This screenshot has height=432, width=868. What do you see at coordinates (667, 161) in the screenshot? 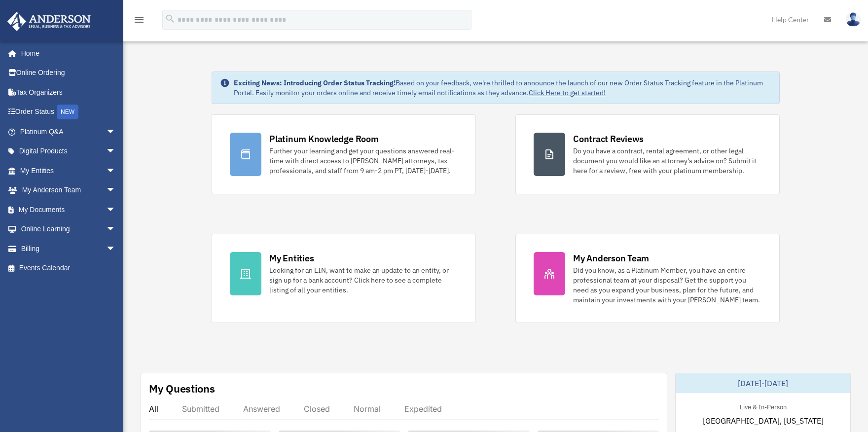
I see `div: Do you have a contract, rental agreement, or other legal document you would like an attorney's ad...` at bounding box center [667, 161].